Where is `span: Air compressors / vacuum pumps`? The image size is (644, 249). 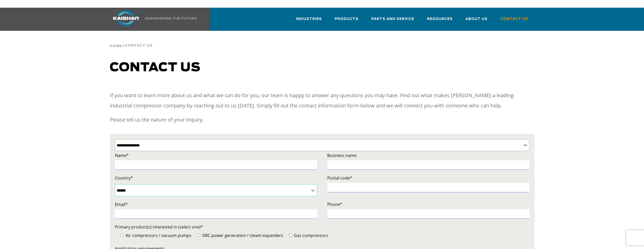 span: Air compressors / vacuum pumps is located at coordinates (158, 236).